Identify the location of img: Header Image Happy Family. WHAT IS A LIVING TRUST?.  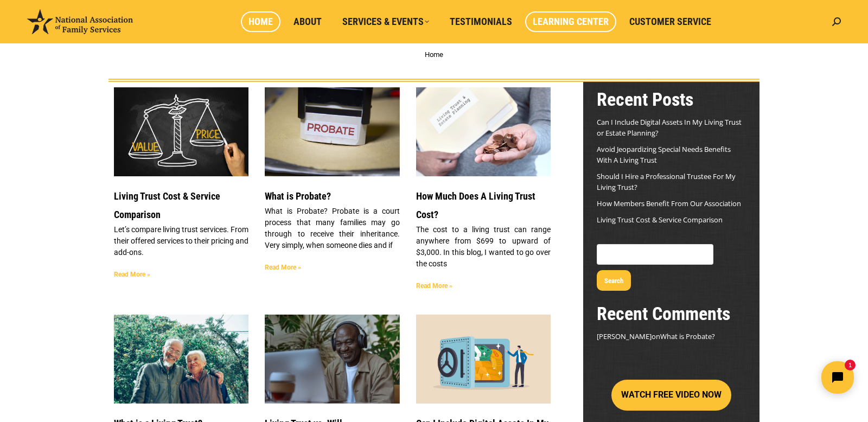
(181, 359).